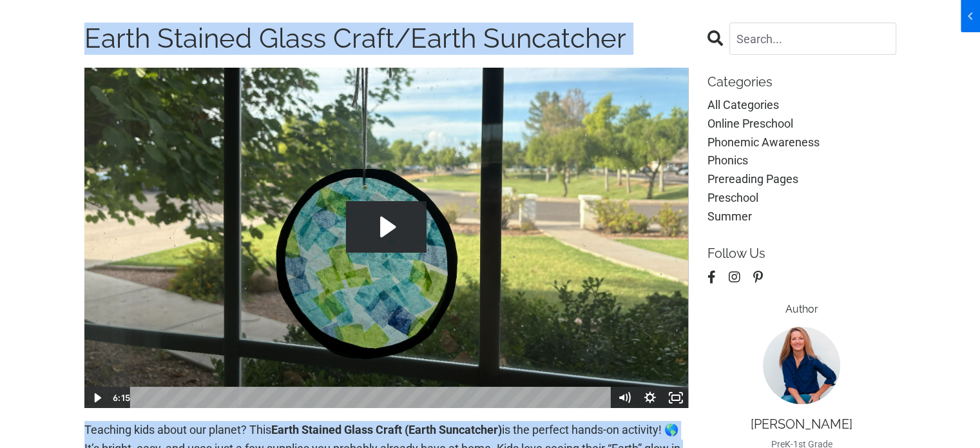 The height and width of the screenshot is (448, 980). What do you see at coordinates (624, 398) in the screenshot?
I see `button: Mute` at bounding box center [624, 398].